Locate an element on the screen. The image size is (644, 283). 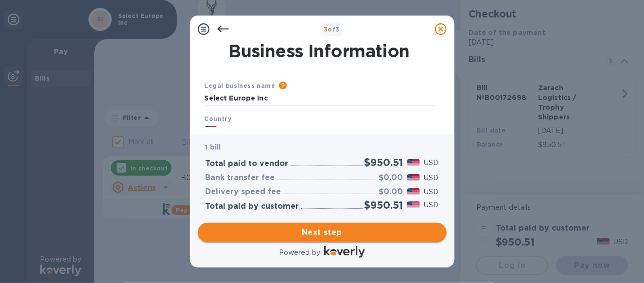
b: Legal business name is located at coordinates (240, 85).